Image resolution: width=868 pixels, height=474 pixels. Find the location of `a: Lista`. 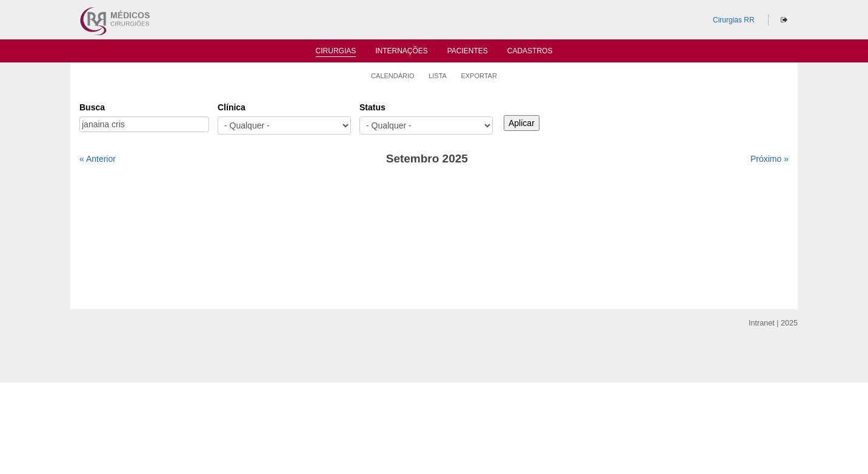

a: Lista is located at coordinates (438, 76).